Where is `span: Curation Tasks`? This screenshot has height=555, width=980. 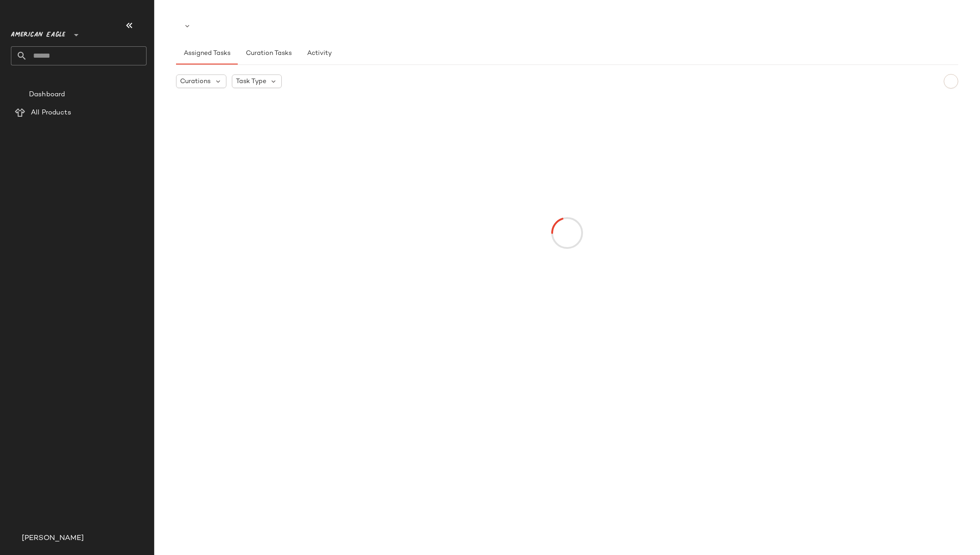 span: Curation Tasks is located at coordinates (268, 53).